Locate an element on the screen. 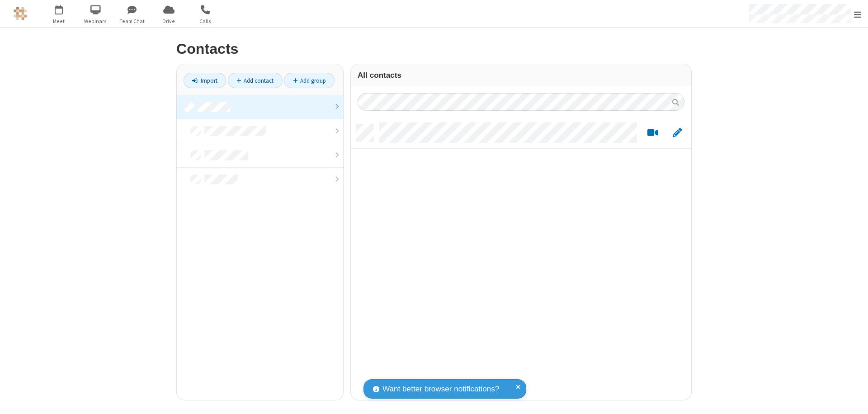  a: Add group is located at coordinates (310, 80).